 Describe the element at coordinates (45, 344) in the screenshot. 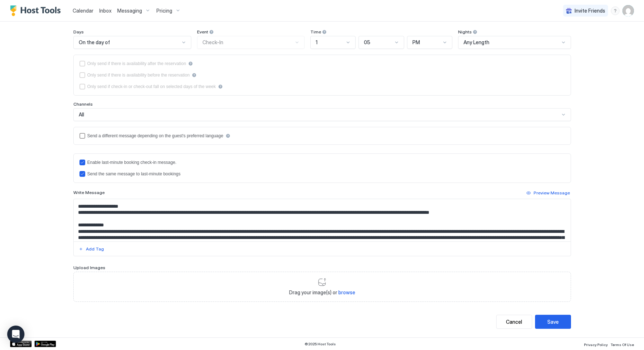

I see `a: Google Play Store` at that location.